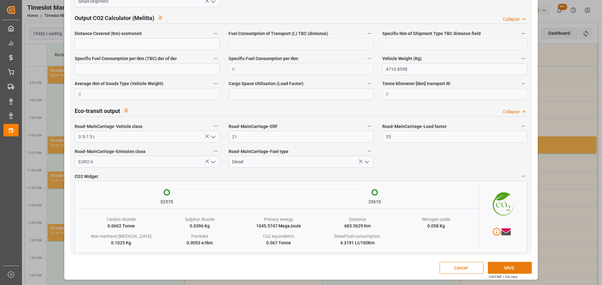 The width and height of the screenshot is (602, 285). Describe the element at coordinates (97, 111) in the screenshot. I see `h2: Eco-transit output` at that location.